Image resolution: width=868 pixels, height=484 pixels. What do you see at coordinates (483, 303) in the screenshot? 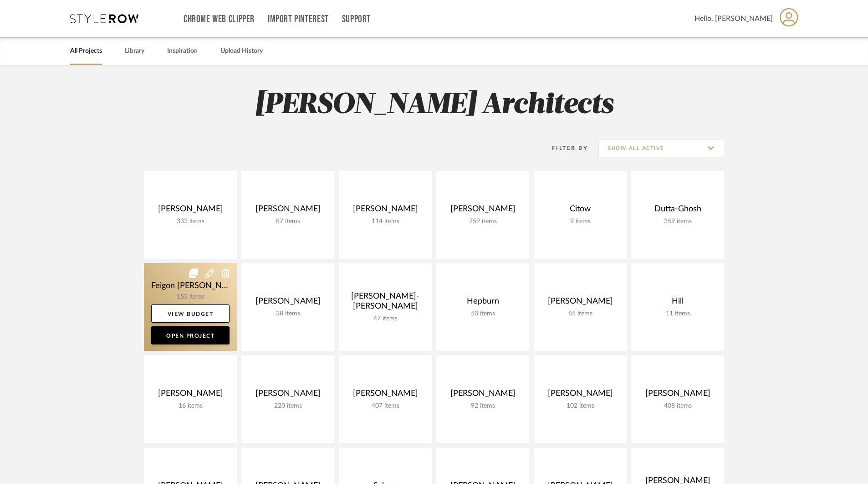
I see `div: Hepburn` at bounding box center [483, 303].